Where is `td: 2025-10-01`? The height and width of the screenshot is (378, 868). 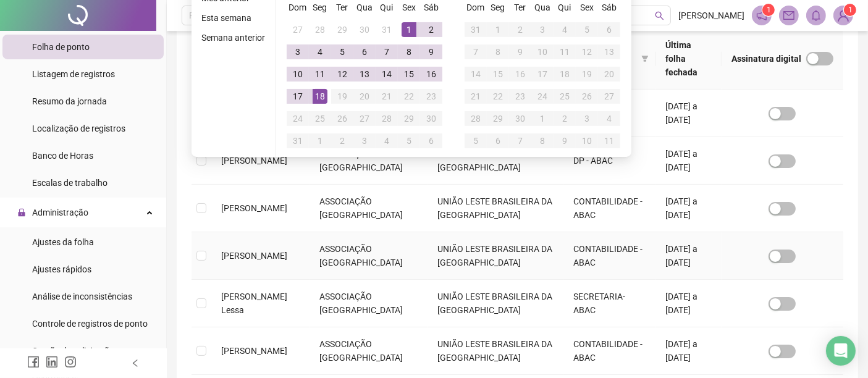 td: 2025-10-01 is located at coordinates (543, 119).